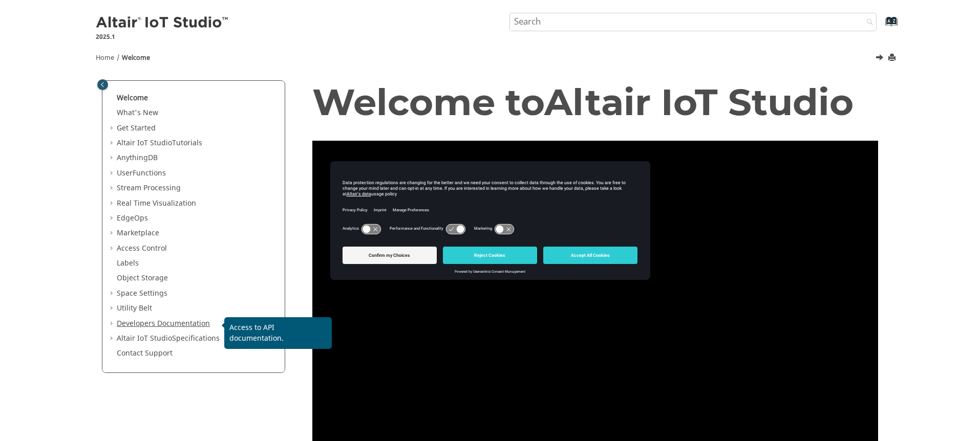 The image size is (980, 441). I want to click on a: EdgeOps, so click(132, 218).